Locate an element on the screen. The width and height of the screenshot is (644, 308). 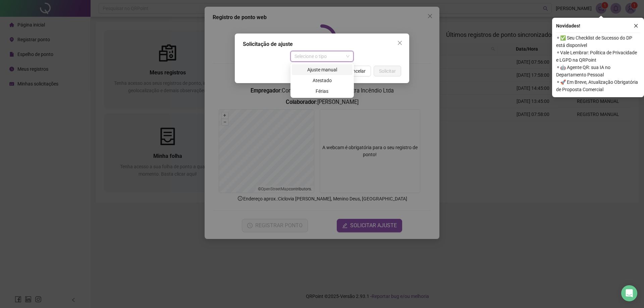
span: ⚬ ✅ Seu Checklist de Sucesso do DP está disponível is located at coordinates (598, 42).